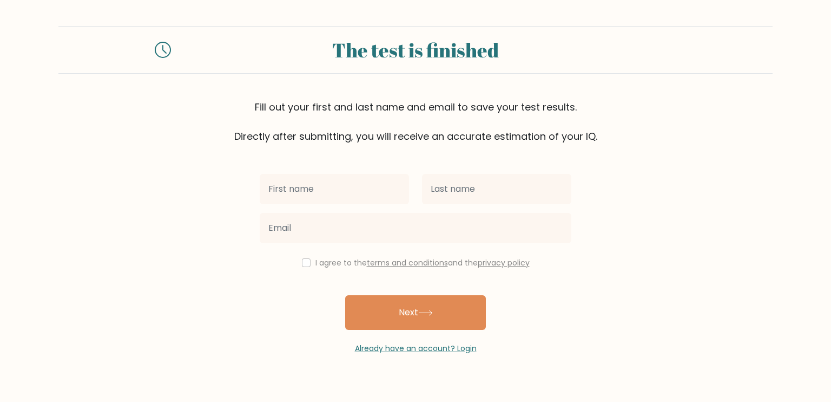 Image resolution: width=831 pixels, height=402 pixels. What do you see at coordinates (416, 348) in the screenshot?
I see `a: Already have an account? Login` at bounding box center [416, 348].